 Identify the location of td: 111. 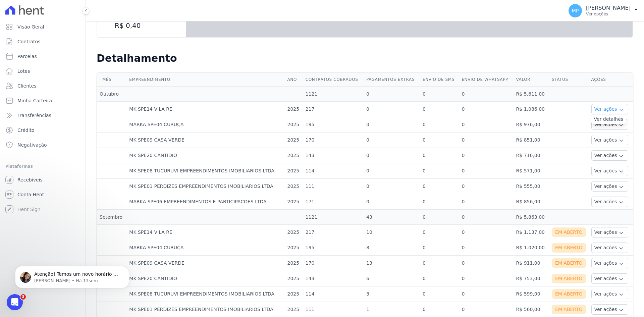
(333, 187).